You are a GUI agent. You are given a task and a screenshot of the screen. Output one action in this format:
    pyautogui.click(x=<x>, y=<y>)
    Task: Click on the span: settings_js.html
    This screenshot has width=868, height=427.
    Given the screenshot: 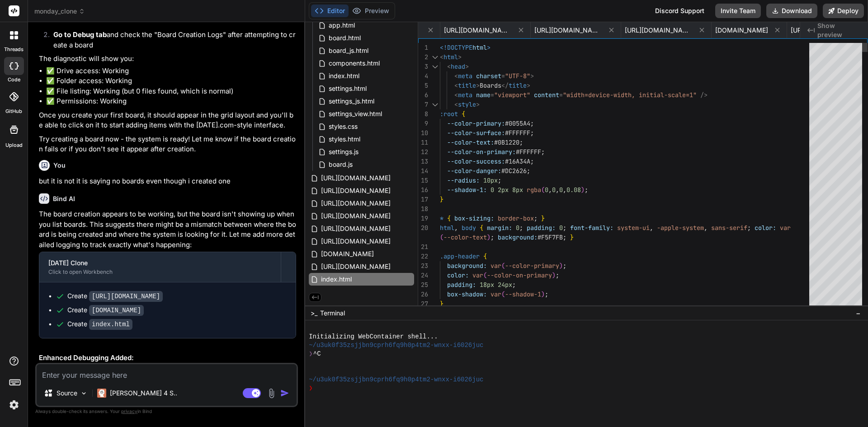 What is the action you would take?
    pyautogui.click(x=351, y=101)
    